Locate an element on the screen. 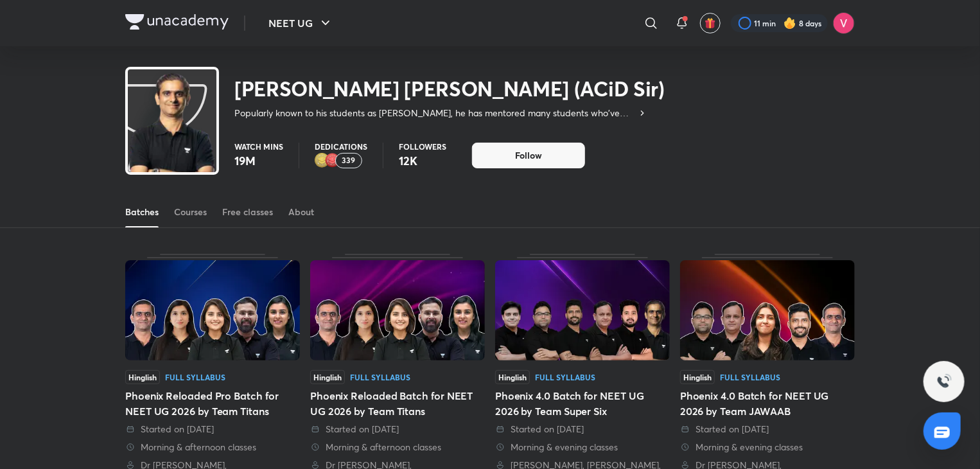 The image size is (980, 469). div: Phoenix Reloaded Batch for NEET UG 2026 by Team Titans is located at coordinates (398, 403).